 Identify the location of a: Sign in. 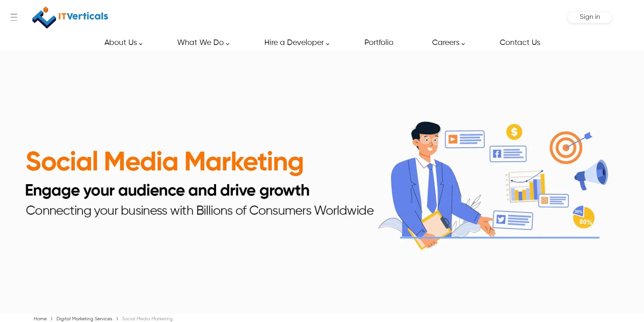
(590, 18).